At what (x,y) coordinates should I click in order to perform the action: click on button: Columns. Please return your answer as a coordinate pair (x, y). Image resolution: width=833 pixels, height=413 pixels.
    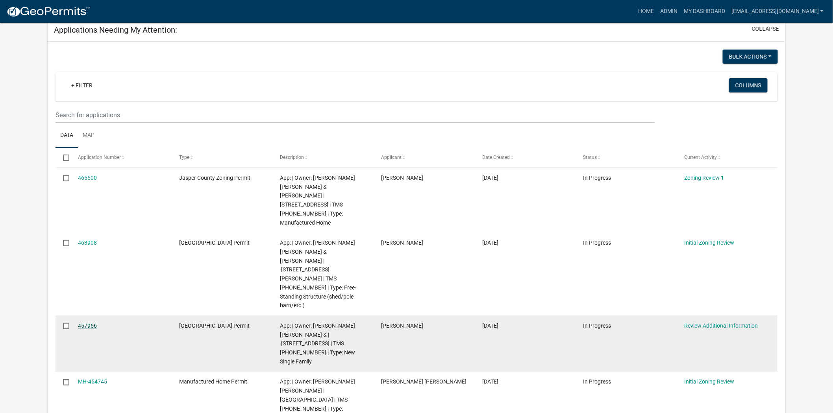
    Looking at the image, I should click on (748, 85).